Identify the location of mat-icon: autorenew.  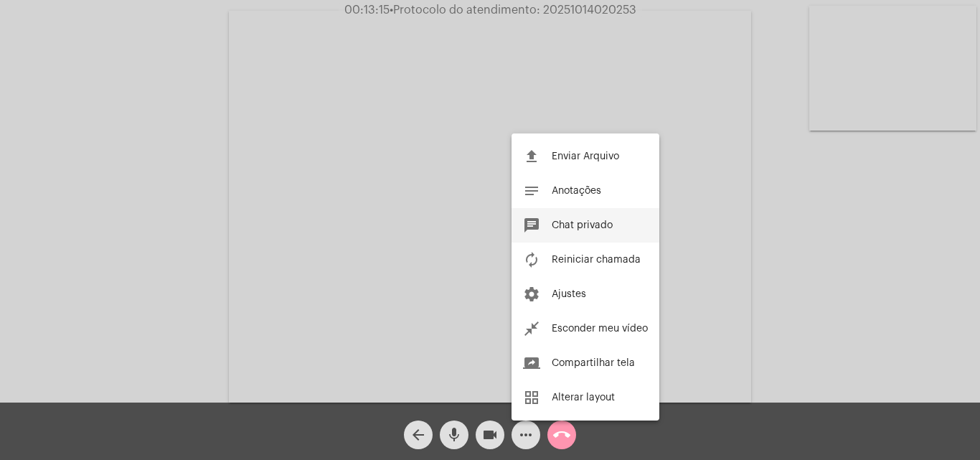
(532, 260).